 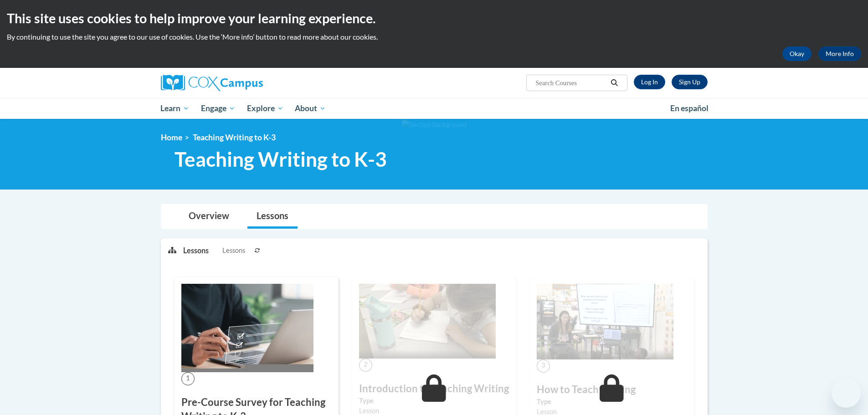 I want to click on a: Log In, so click(x=650, y=82).